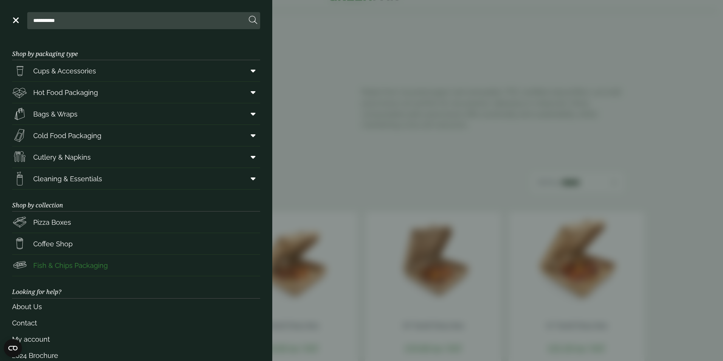 The image size is (723, 361). I want to click on a: Cold Food Packaging, so click(136, 135).